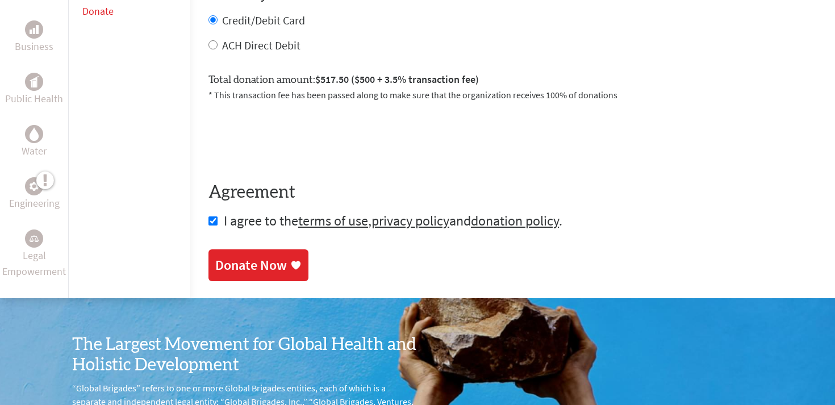 The width and height of the screenshot is (835, 405). I want to click on img: Legal Empowerment, so click(34, 239).